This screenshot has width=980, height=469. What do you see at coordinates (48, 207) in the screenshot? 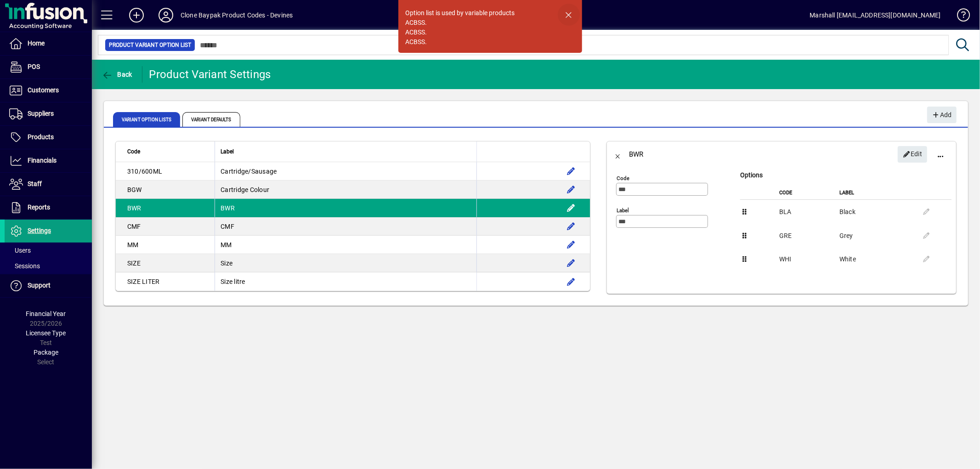
I see `a: Reports` at bounding box center [48, 207].